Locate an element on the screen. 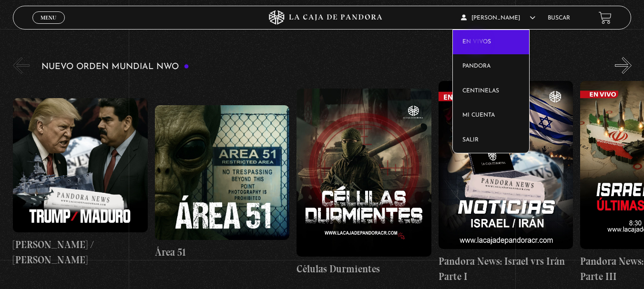  h4: Pandora News: Israel vrs Irán Parte I is located at coordinates (505, 269).